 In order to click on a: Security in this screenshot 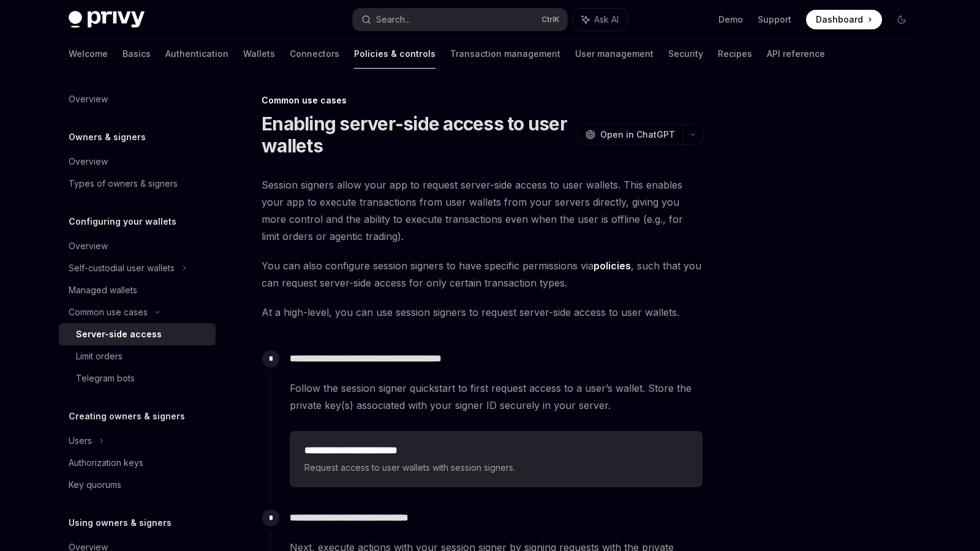, I will do `click(686, 54)`.